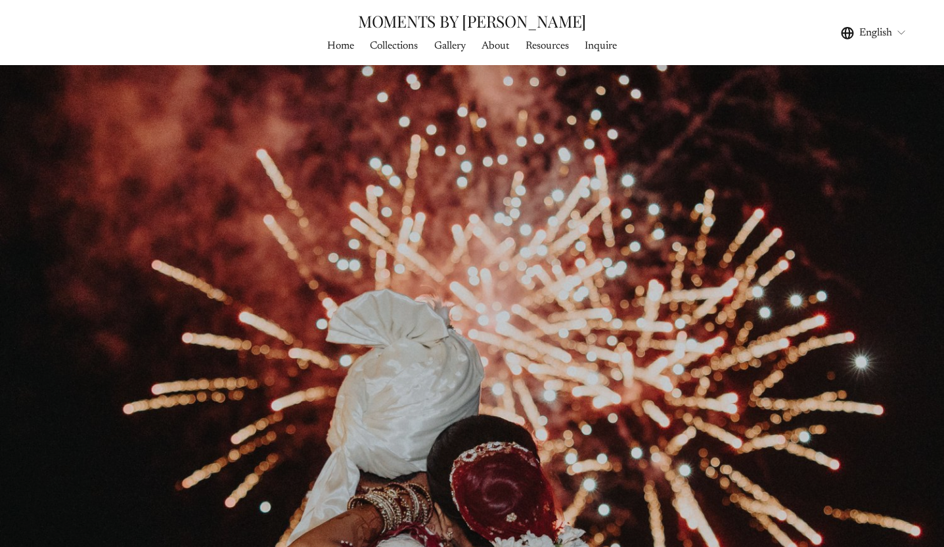  I want to click on span: Gallery, so click(450, 46).